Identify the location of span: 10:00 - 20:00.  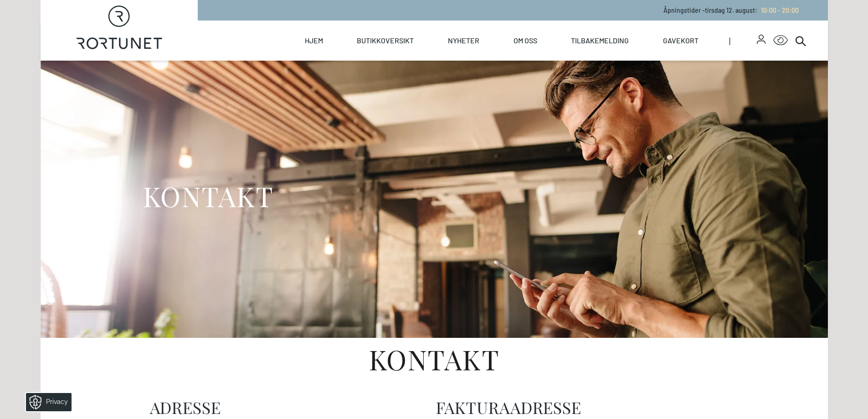
(780, 10).